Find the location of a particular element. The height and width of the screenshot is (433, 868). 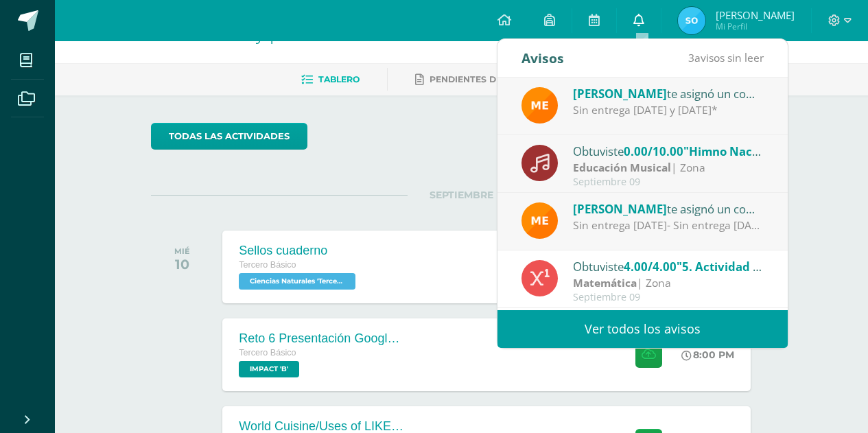

span: SEPTIEMBRE is located at coordinates (461, 195).